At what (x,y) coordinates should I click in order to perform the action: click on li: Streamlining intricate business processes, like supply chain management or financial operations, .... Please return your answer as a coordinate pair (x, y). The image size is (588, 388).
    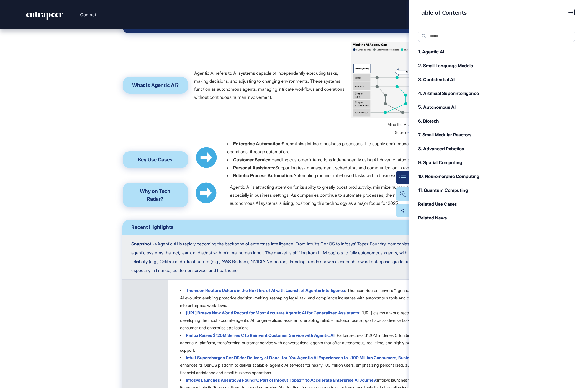
    Looking at the image, I should click on (346, 148).